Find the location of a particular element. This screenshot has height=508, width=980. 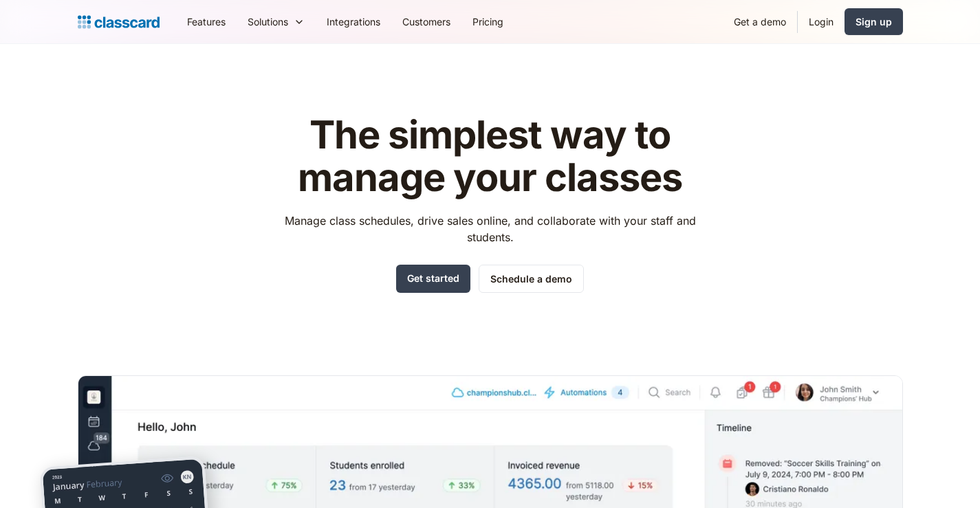

a: Integrations is located at coordinates (354, 21).